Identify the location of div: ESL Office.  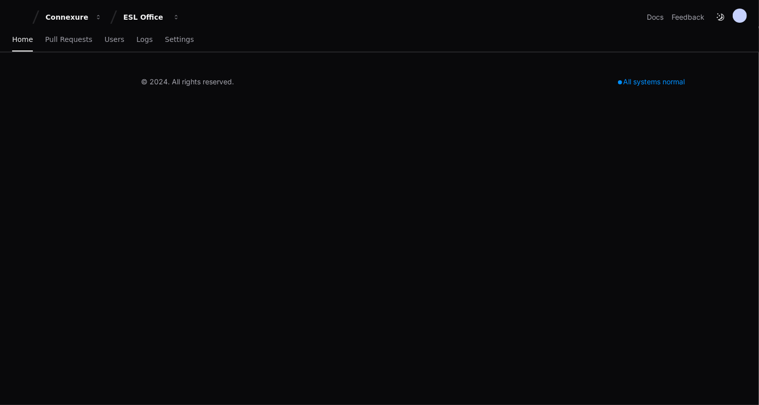
(145, 17).